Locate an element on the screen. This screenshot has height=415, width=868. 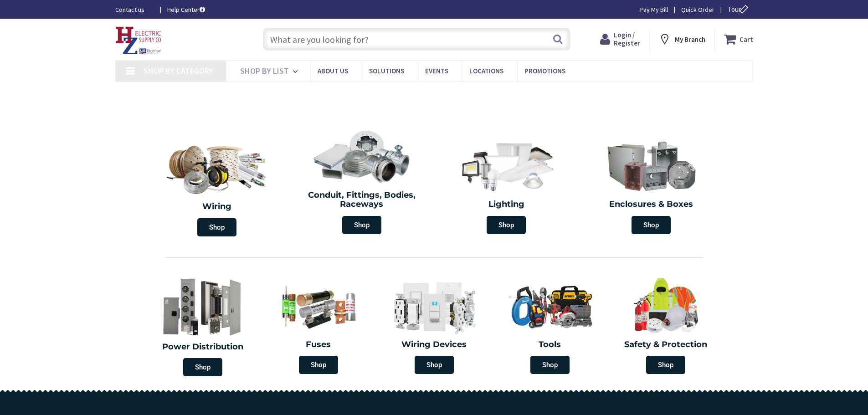
h2: Power Distribution is located at coordinates (203, 347).